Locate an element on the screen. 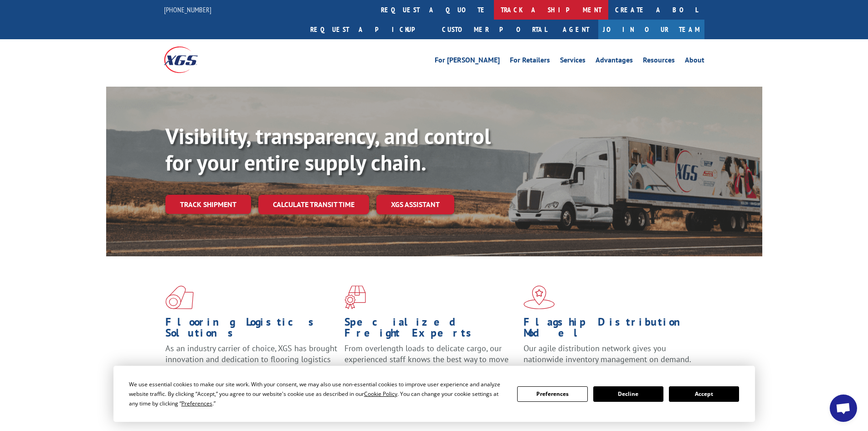 The width and height of the screenshot is (868, 431). div: We use essential cookies to make our site work. With your consent, we may also use non-essential ... is located at coordinates (318, 393).